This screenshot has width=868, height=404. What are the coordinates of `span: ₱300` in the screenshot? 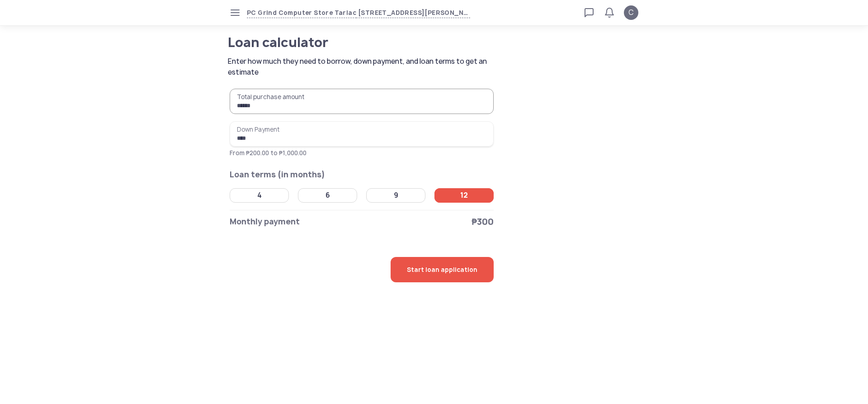 It's located at (482, 222).